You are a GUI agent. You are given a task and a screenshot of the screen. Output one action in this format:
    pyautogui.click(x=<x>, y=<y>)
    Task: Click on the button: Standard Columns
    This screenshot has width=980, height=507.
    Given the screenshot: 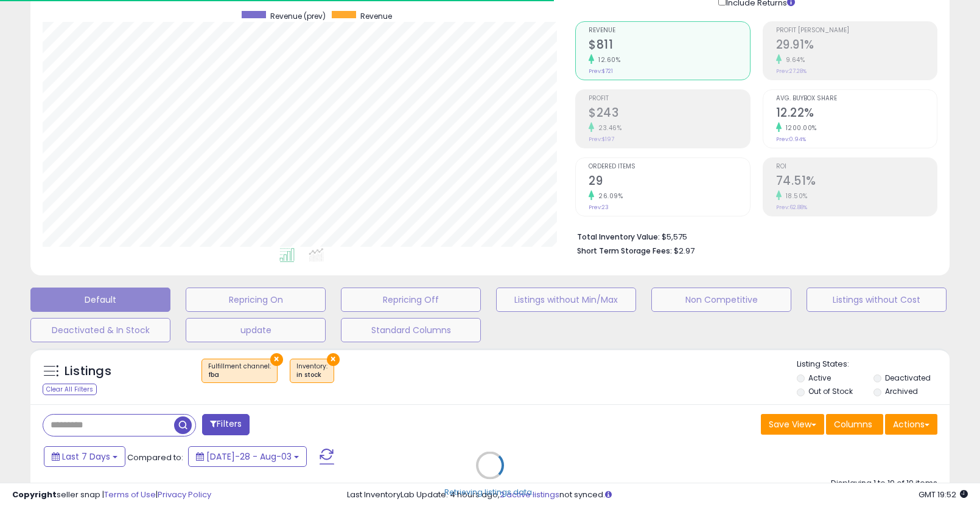 What is the action you would take?
    pyautogui.click(x=411, y=330)
    